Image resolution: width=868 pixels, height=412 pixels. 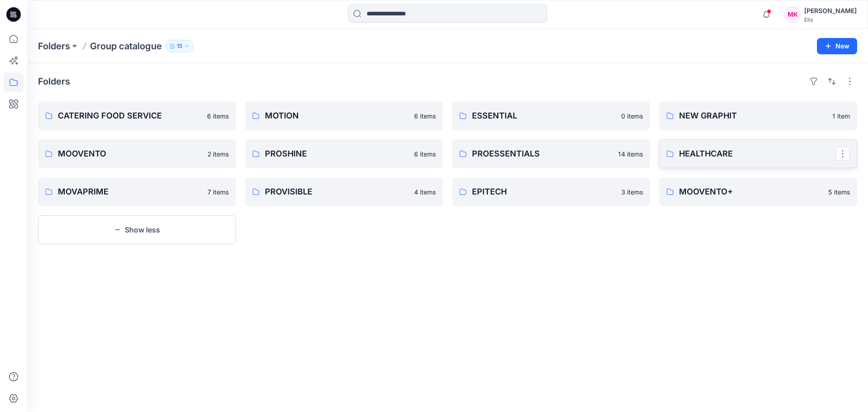 I want to click on p: PROESSENTIALS, so click(x=542, y=154).